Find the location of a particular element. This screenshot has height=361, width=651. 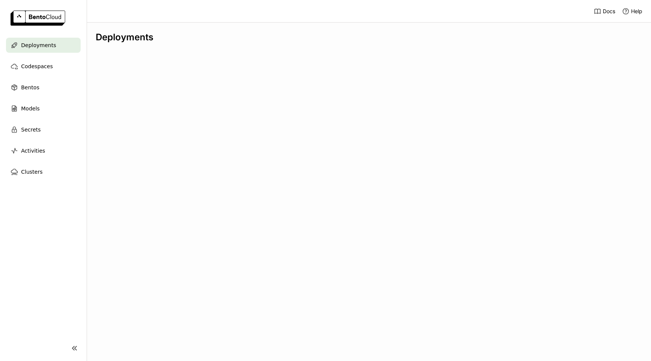

a: Clusters is located at coordinates (43, 172).